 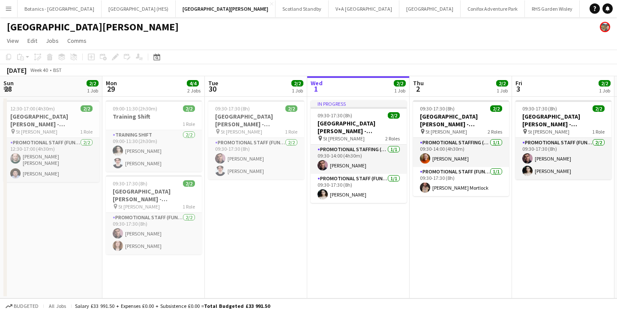 I want to click on span: Edit, so click(x=32, y=41).